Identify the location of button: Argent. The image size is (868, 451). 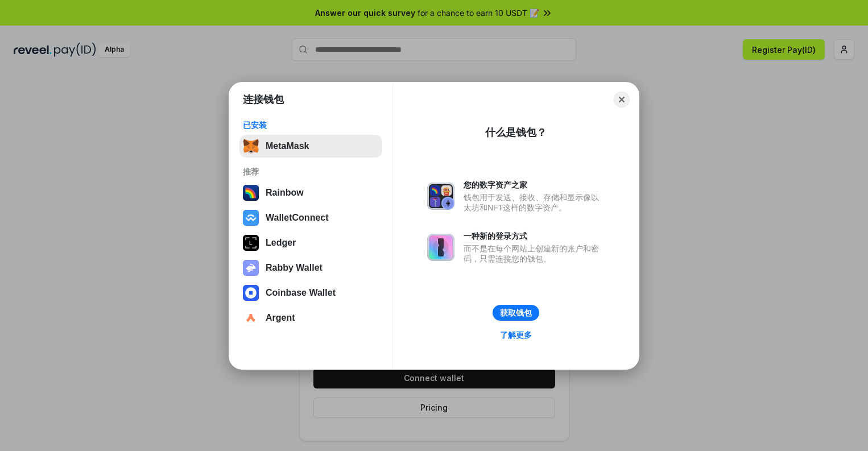
(310, 318).